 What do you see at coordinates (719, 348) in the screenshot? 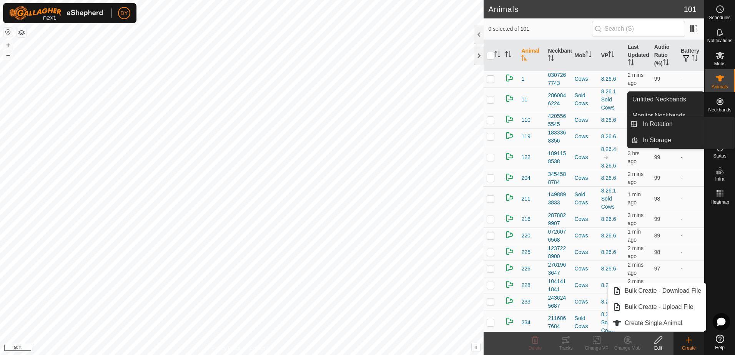
I see `span: Help` at bounding box center [719, 348].